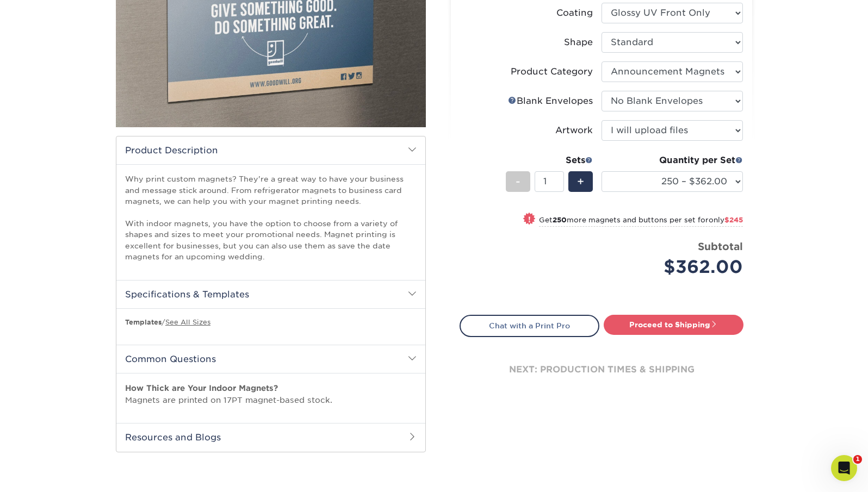 The height and width of the screenshot is (492, 868). What do you see at coordinates (720, 246) in the screenshot?
I see `strong: Subtotal` at bounding box center [720, 246].